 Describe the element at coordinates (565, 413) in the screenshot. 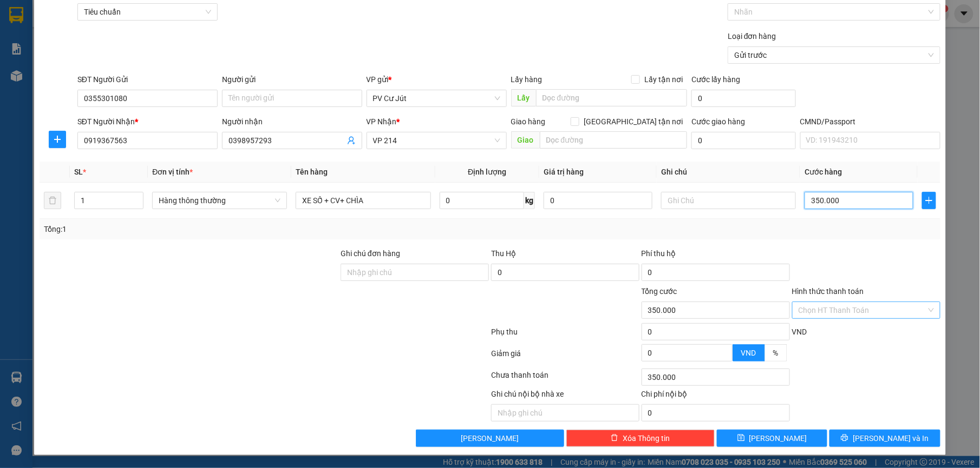

I see `input: Nhập ghi chú` at that location.